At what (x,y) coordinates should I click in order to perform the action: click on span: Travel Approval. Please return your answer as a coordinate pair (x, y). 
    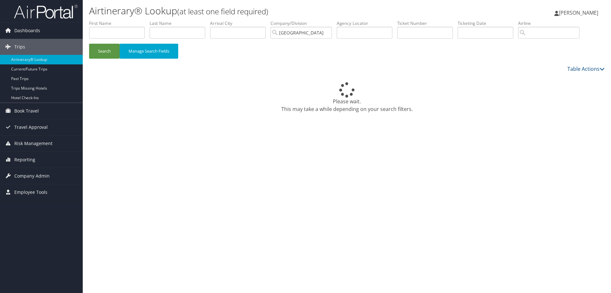
    Looking at the image, I should click on (31, 127).